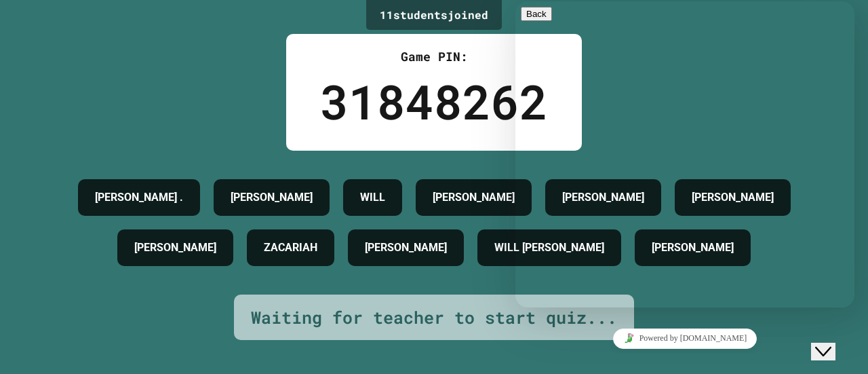 The height and width of the screenshot is (374, 868). Describe the element at coordinates (434, 101) in the screenshot. I see `div: 31848262` at that location.